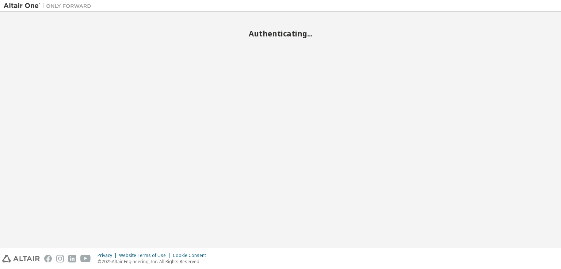 Image resolution: width=561 pixels, height=269 pixels. What do you see at coordinates (60, 259) in the screenshot?
I see `img: instagram.svg` at bounding box center [60, 259].